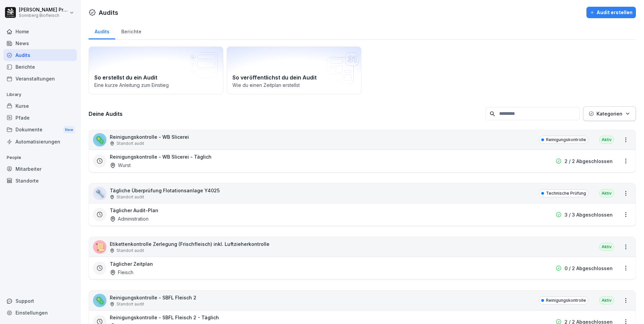 This screenshot has width=644, height=324. Describe the element at coordinates (609, 113) in the screenshot. I see `button: Kategorien` at that location.